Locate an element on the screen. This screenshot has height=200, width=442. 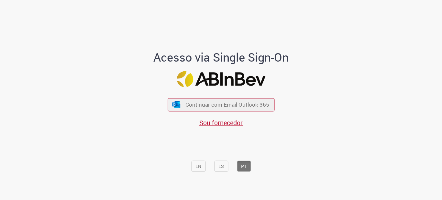
button: EN is located at coordinates (198, 166).